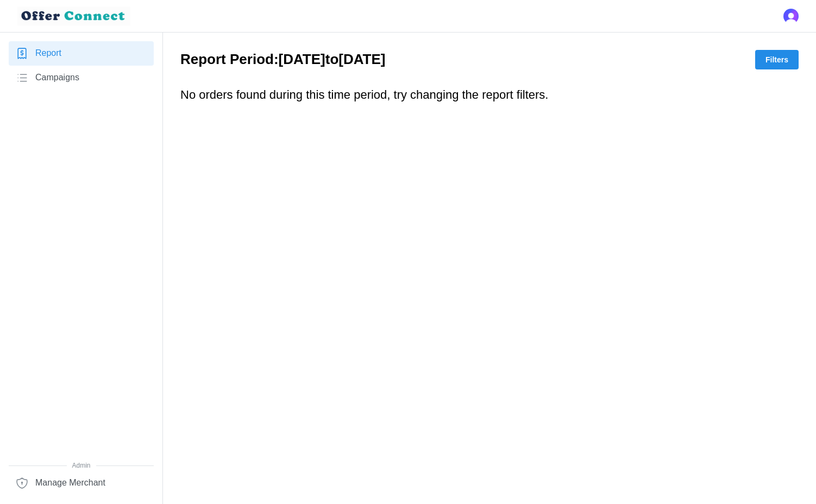  Describe the element at coordinates (791, 17) in the screenshot. I see `img: 's logo` at that location.